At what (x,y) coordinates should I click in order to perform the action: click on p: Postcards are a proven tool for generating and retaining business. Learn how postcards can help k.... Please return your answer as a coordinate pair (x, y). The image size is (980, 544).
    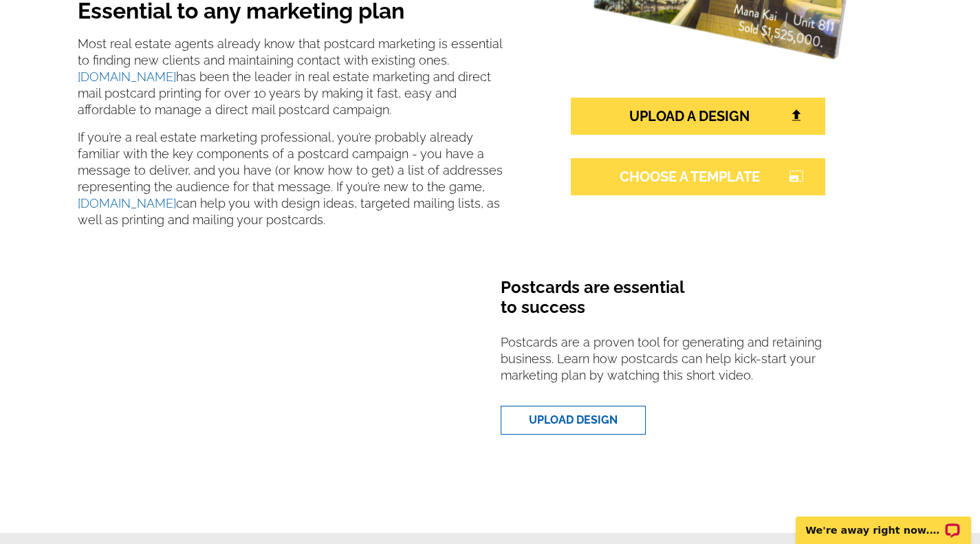
    Looking at the image, I should click on (670, 364).